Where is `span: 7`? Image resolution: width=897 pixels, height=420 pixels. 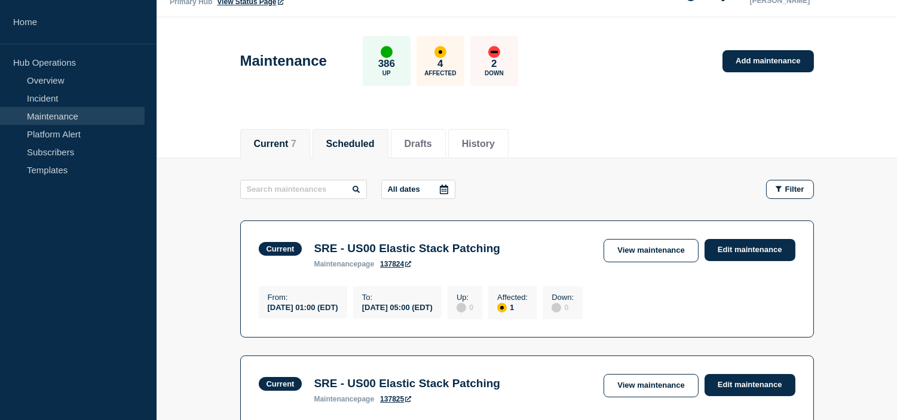
span: 7 is located at coordinates (293, 143).